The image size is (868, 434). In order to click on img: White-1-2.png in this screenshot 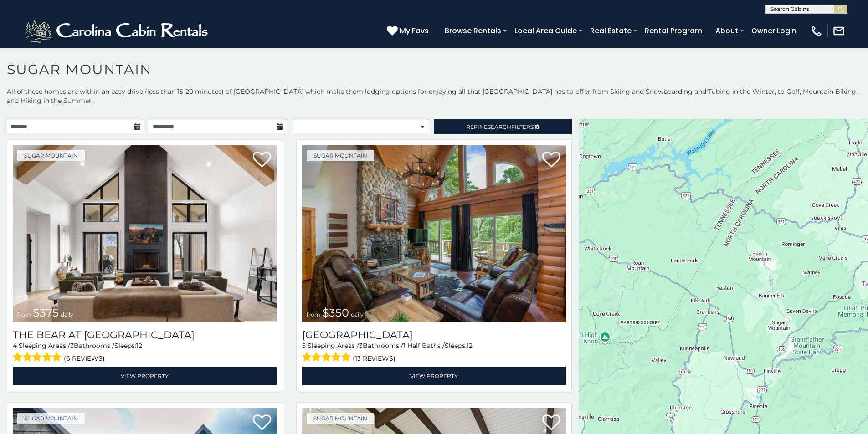, I will do `click(117, 31)`.